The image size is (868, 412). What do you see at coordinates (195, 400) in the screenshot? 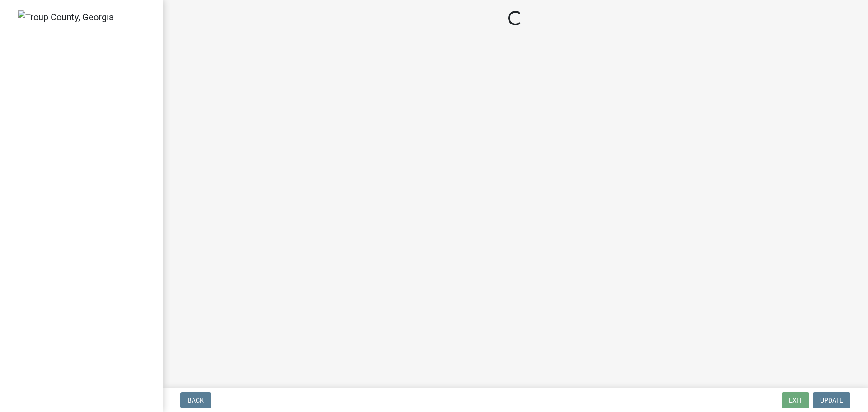
I see `span: Back` at bounding box center [195, 400].